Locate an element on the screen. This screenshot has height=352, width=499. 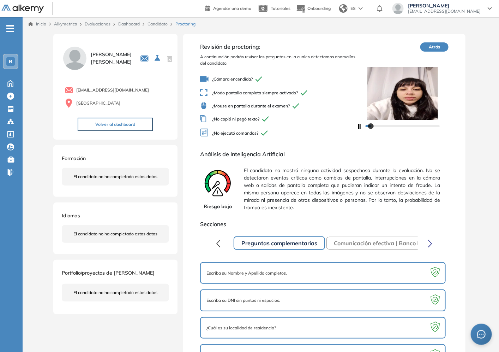
span: message is located at coordinates (482, 334).